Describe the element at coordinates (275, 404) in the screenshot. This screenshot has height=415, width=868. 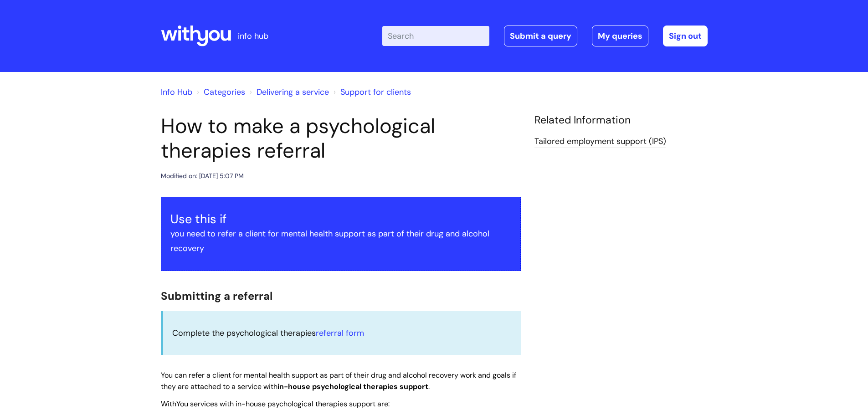
I see `span: WithYou services with in-house psychological therapies support are:` at that location.